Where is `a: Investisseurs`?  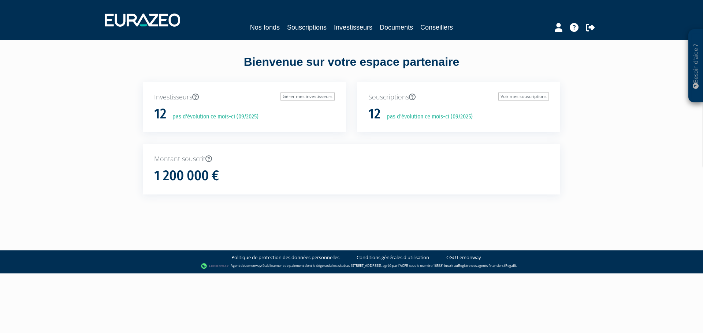
a: Investisseurs is located at coordinates (353, 27).